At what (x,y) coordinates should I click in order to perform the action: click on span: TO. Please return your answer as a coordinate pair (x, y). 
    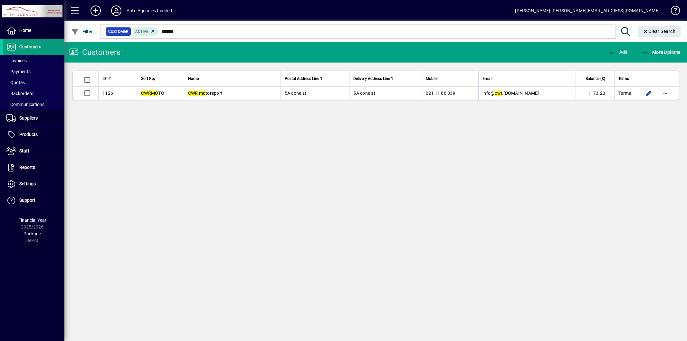
    Looking at the image, I should click on (153, 93).